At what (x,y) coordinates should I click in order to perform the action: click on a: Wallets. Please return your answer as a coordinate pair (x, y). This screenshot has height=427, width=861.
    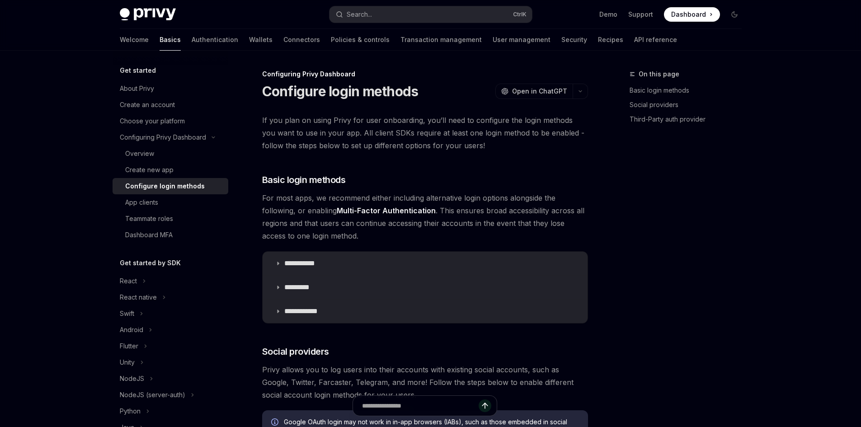
    Looking at the image, I should click on (261, 40).